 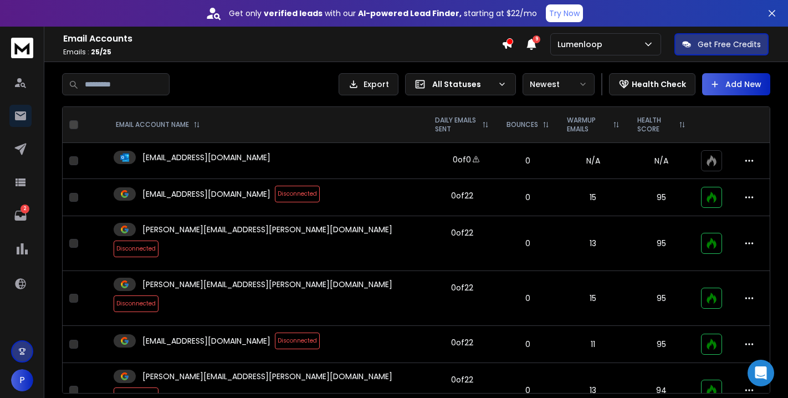 What do you see at coordinates (722, 44) in the screenshot?
I see `button: Get Free Credits` at bounding box center [722, 44].